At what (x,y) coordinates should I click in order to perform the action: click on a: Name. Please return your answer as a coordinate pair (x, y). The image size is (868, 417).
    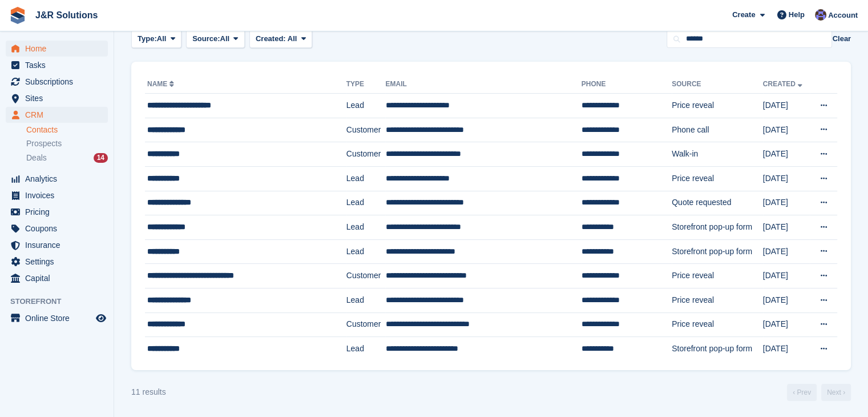
    Looking at the image, I should click on (162, 84).